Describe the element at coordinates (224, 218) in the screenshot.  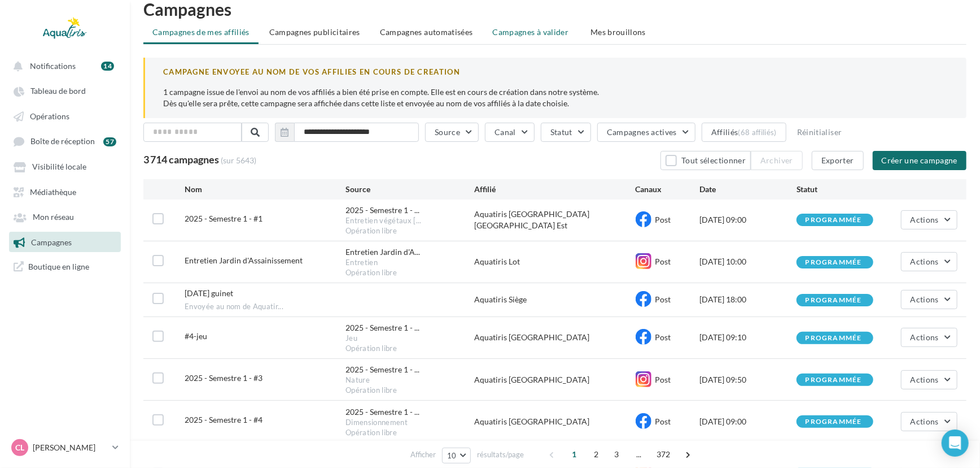
I see `span: 2025 - Semestre 1 - #1` at that location.